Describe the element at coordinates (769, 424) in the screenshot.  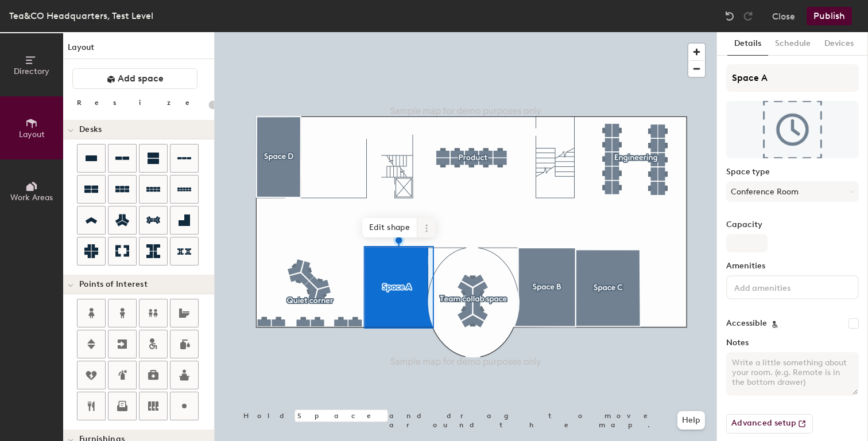
I see `button: Advanced setup` at that location.